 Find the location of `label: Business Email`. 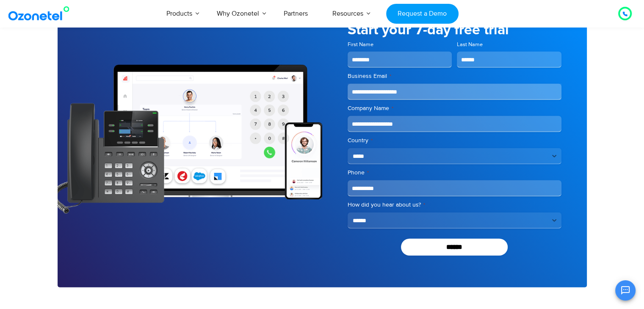

label: Business Email is located at coordinates (454, 76).